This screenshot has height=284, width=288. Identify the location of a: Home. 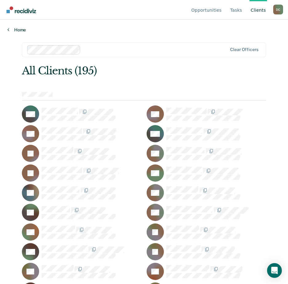
(144, 30).